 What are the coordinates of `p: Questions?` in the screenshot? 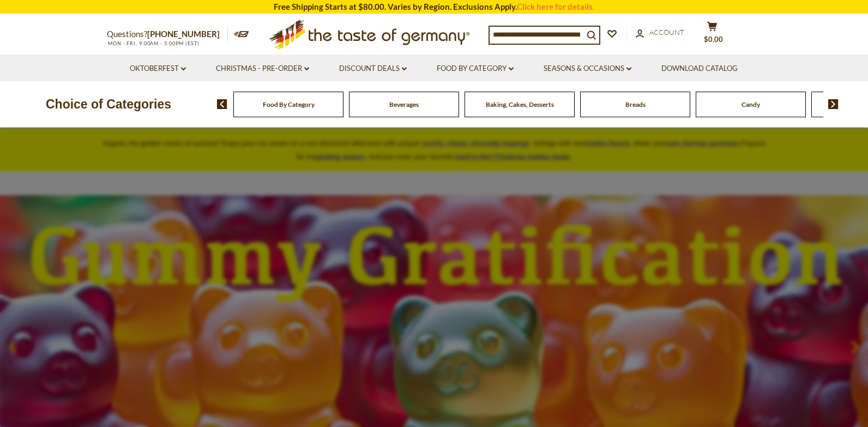 It's located at (168, 35).